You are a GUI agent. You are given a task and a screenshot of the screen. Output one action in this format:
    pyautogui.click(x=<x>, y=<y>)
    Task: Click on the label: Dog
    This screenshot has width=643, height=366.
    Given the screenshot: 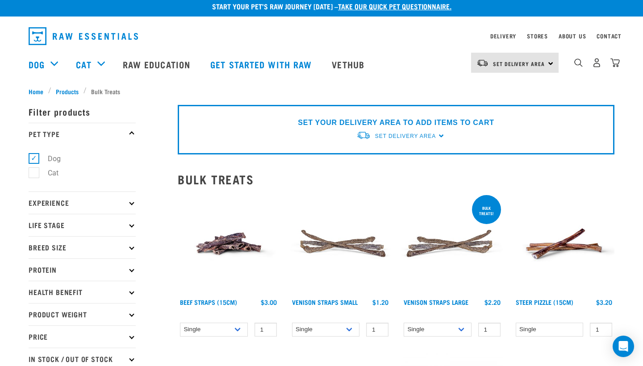 What is the action you would take?
    pyautogui.click(x=49, y=159)
    